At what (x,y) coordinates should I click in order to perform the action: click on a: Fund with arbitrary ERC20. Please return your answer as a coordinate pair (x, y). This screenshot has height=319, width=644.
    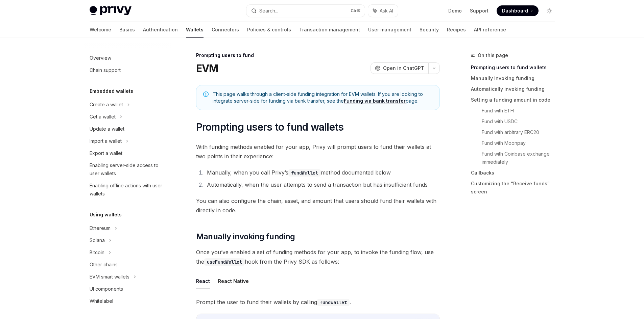
    Looking at the image, I should click on (520, 132).